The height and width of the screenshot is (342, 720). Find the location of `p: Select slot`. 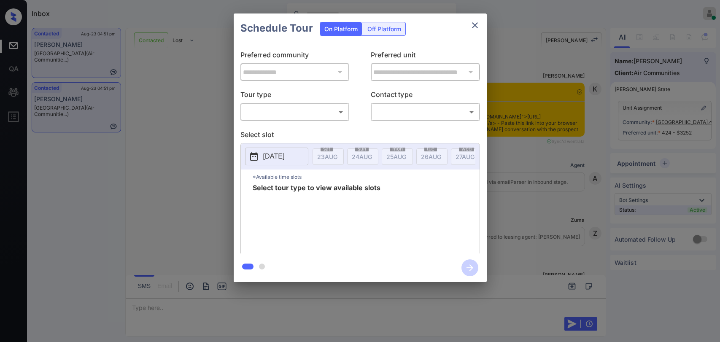

p: Select slot is located at coordinates (360, 136).